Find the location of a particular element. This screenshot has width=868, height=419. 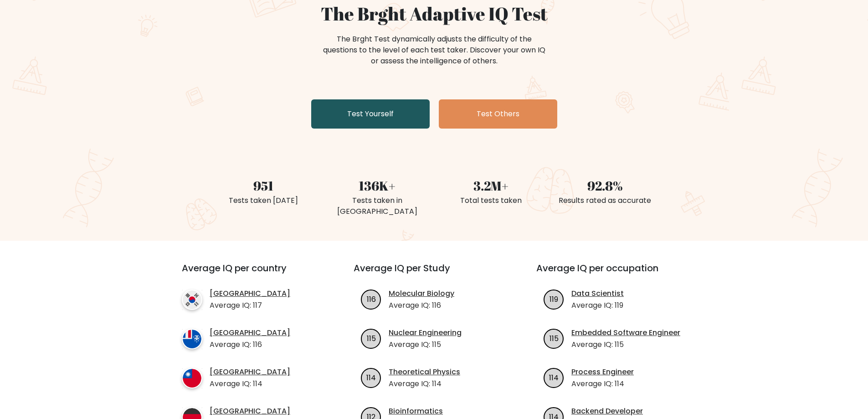

h3: Average IQ per country is located at coordinates (252, 274).